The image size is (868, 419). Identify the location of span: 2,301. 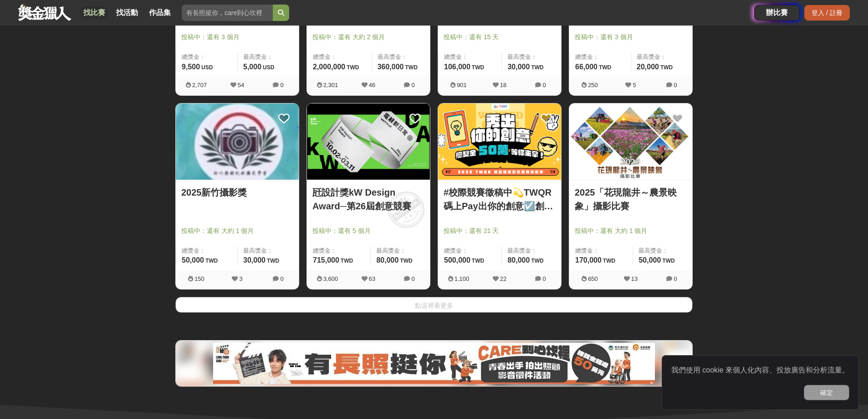
(331, 85).